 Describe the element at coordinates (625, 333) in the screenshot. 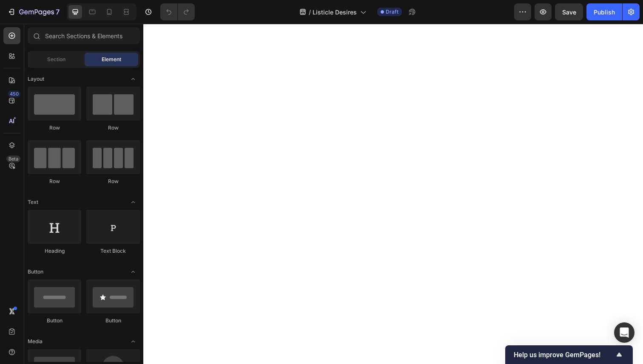

I see `div: Open Intercom Messenger` at that location.